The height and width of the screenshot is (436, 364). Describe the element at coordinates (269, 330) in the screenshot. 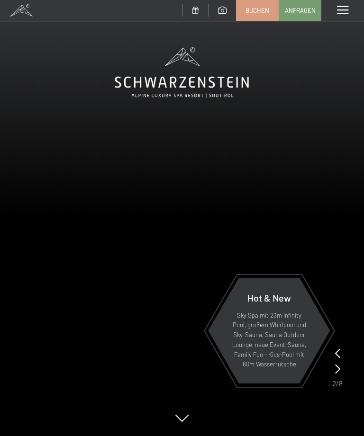

I see `a: Hot & New Sky Spa mit 23m Infinity Pool, großem Whirlpool und Sky-Sauna, Sauna Outdoor Lounge, ne...` at that location.